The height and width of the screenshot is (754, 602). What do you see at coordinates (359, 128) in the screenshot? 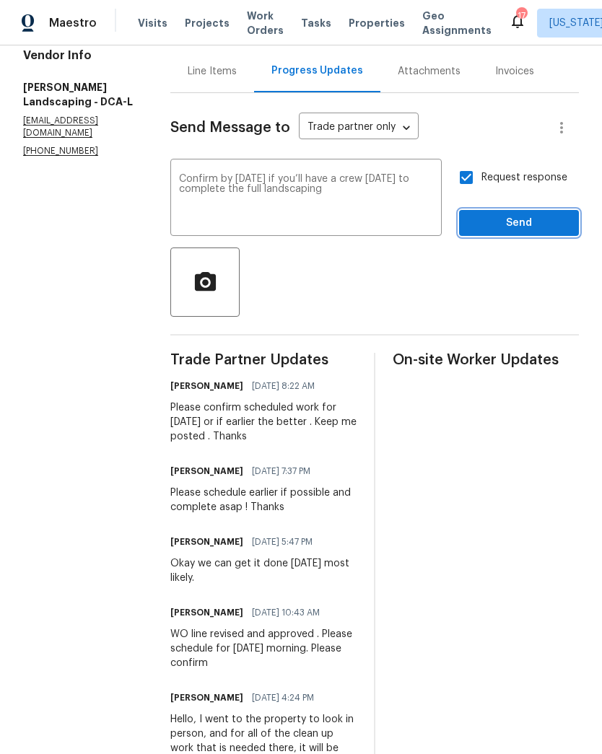
I see `div: Trade partner only` at bounding box center [359, 128].